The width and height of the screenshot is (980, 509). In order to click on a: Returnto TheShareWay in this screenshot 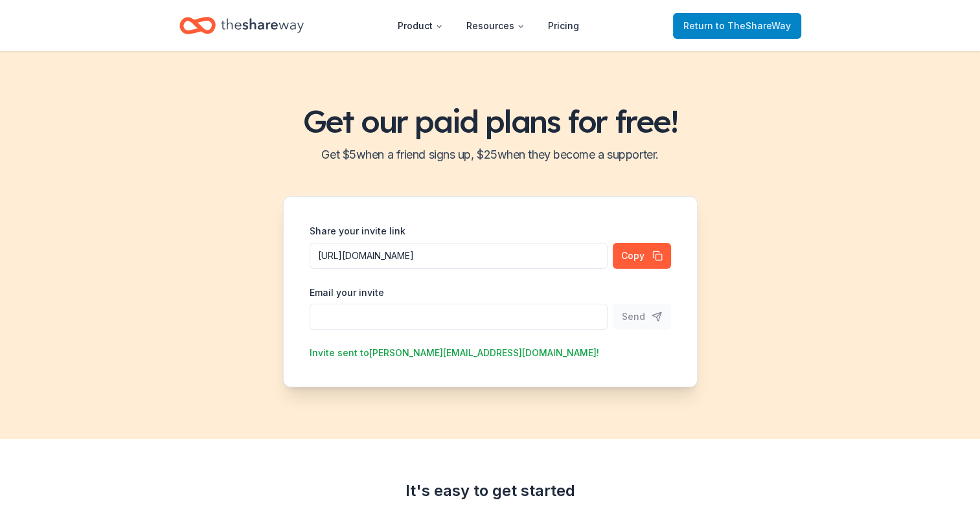, I will do `click(737, 26)`.